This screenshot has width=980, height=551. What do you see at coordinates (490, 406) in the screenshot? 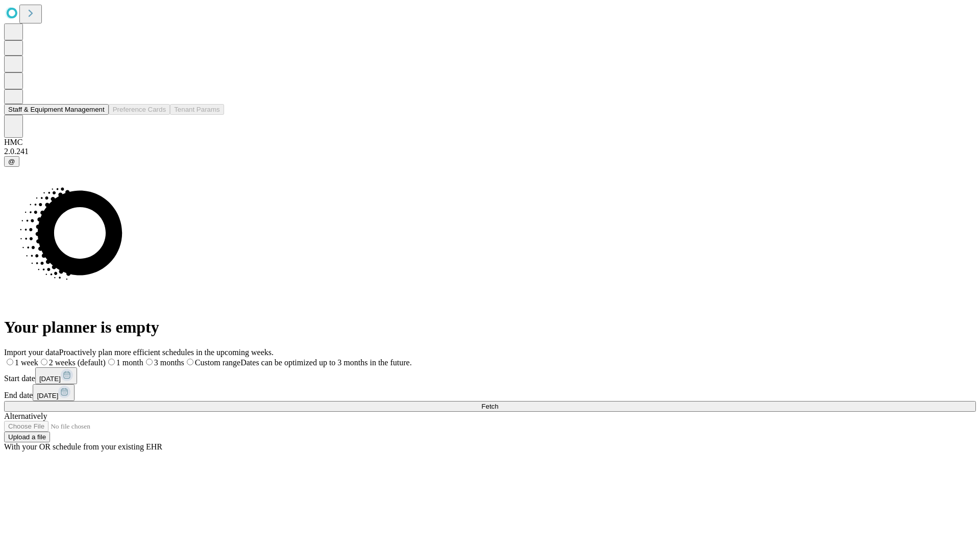
I see `button: Fetch` at bounding box center [490, 406].